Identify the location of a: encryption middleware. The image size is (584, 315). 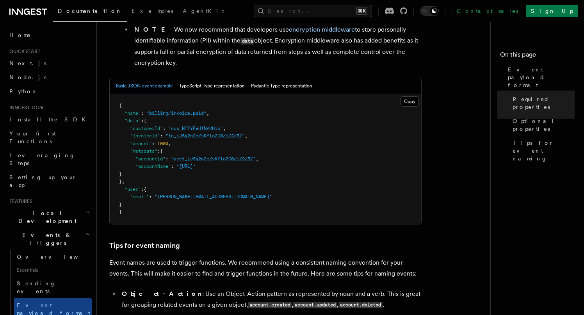
(322, 29).